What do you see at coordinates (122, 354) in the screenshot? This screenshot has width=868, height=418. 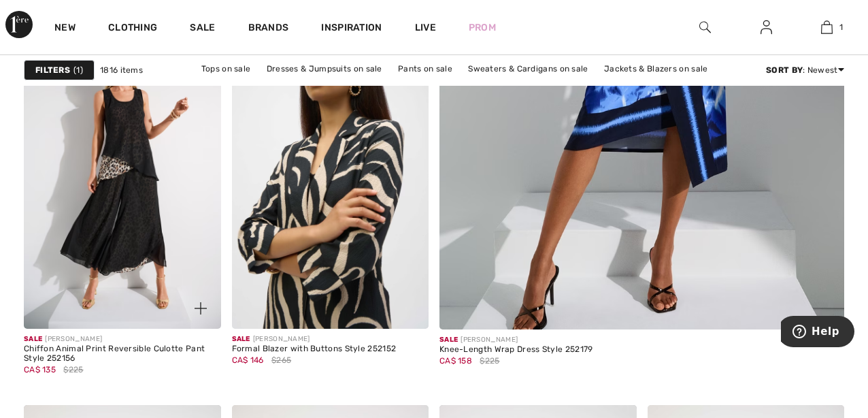 I see `div: Chiffon Animal Print Reversible Culotte Pant Style 252156` at bounding box center [122, 354].